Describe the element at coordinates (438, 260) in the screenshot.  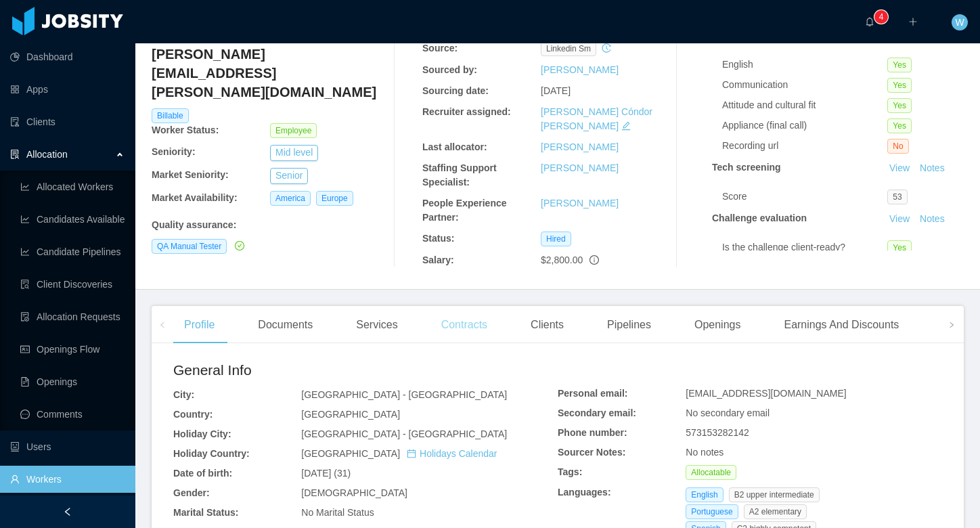
I see `b: Salary:` at that location.